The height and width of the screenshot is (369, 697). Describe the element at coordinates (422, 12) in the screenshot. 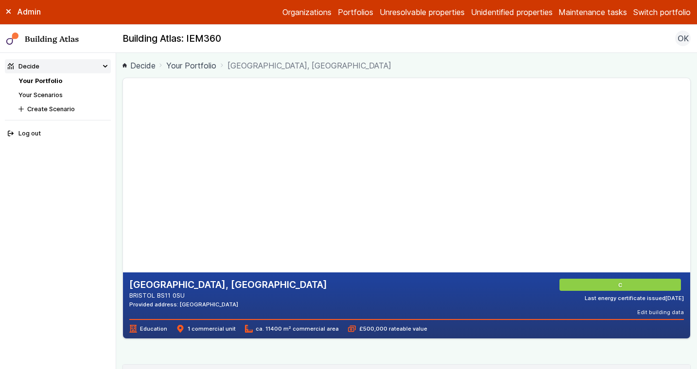

I see `a: Unresolvable properties` at that location.